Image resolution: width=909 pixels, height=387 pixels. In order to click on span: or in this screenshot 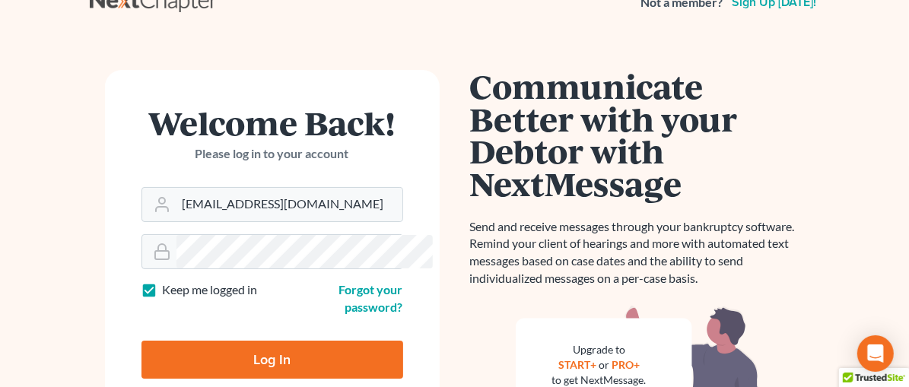, I will do `click(604, 364)`.